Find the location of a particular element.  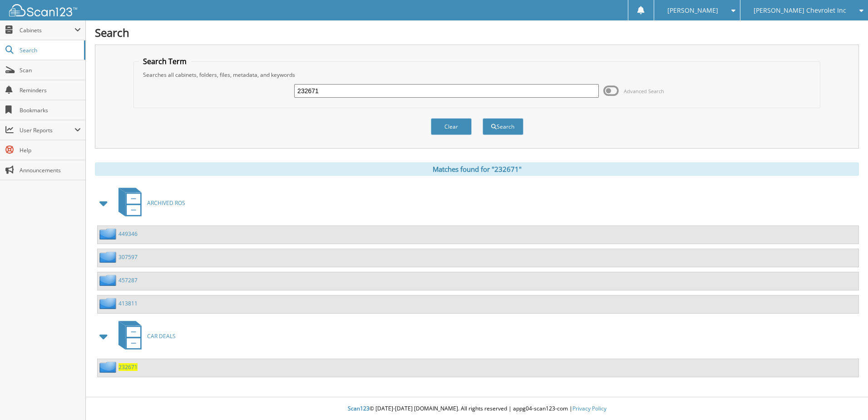

a: CAR DEALS is located at coordinates (145, 336).